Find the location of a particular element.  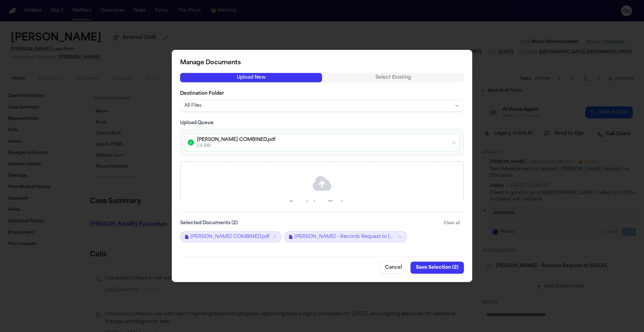

label: Destination Folder is located at coordinates (322, 94).